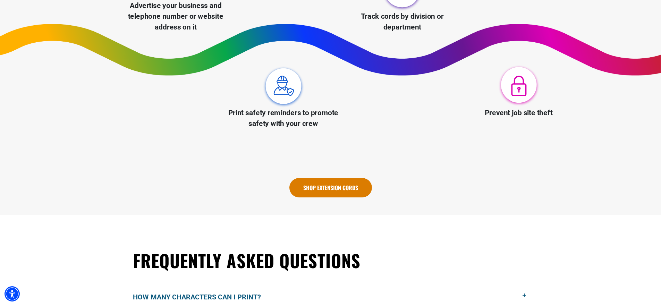  Describe the element at coordinates (402, 22) in the screenshot. I see `p: Track cords by division or department` at that location.